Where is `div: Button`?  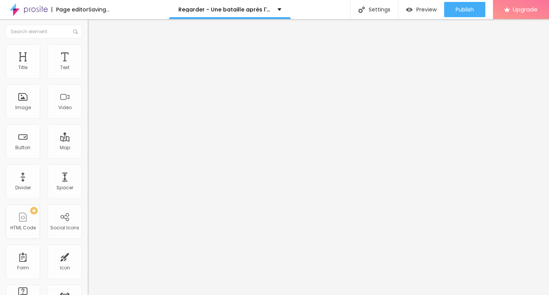
div: Button is located at coordinates (23, 148).